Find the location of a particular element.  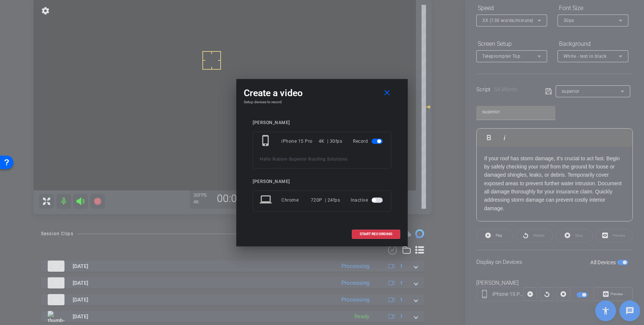

span: Hello Nation is located at coordinates (273, 159).